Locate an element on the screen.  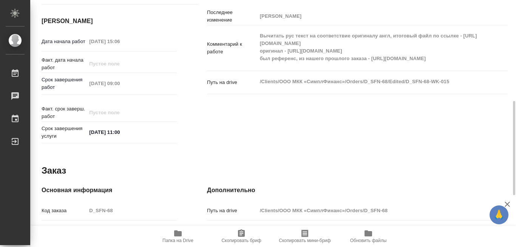
span: Обновить файлы is located at coordinates (368, 240).